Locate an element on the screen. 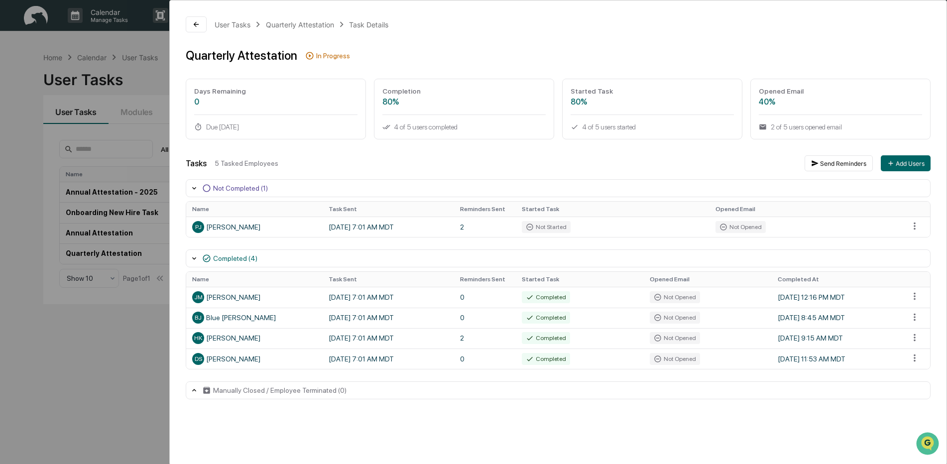 The height and width of the screenshot is (464, 947). div: Task Details is located at coordinates (368, 24).